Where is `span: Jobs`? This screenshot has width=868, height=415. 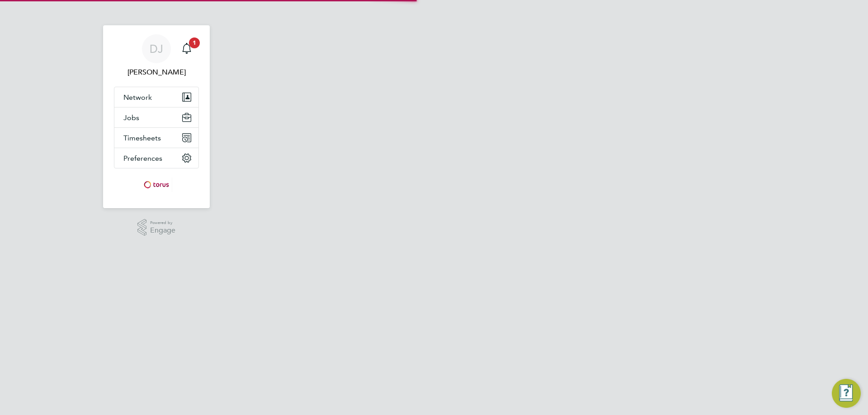 span: Jobs is located at coordinates (131, 117).